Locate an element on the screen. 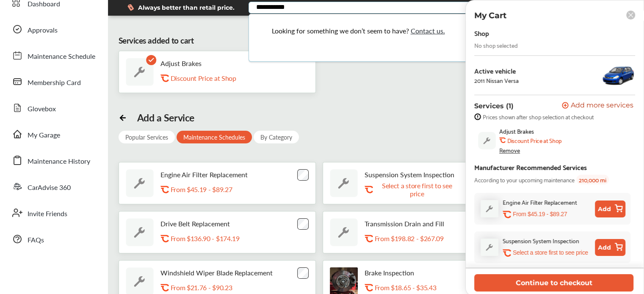 The image size is (644, 294). span: Contact us. is located at coordinates (427, 31).